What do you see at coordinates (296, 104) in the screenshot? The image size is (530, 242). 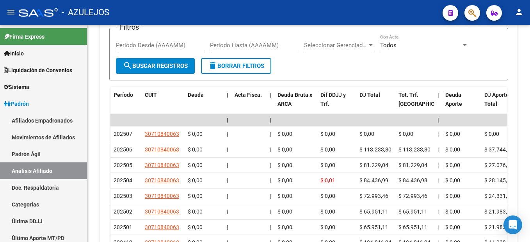 I see `datatable-header-cell: Deuda Bruta x ARCA` at bounding box center [296, 104].